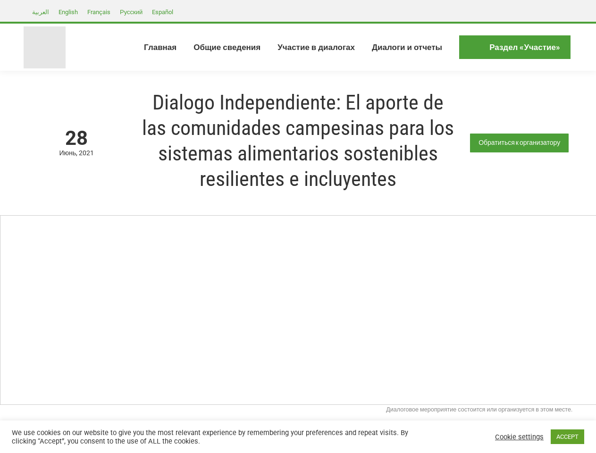 The image size is (596, 453). What do you see at coordinates (99, 12) in the screenshot?
I see `span: Français` at bounding box center [99, 12].